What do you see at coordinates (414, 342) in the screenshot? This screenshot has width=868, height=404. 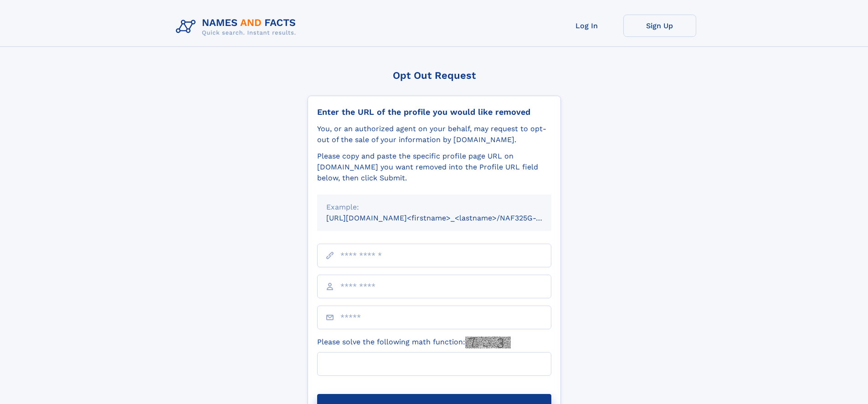 I see `label: Please solve the following math function:` at bounding box center [414, 342].